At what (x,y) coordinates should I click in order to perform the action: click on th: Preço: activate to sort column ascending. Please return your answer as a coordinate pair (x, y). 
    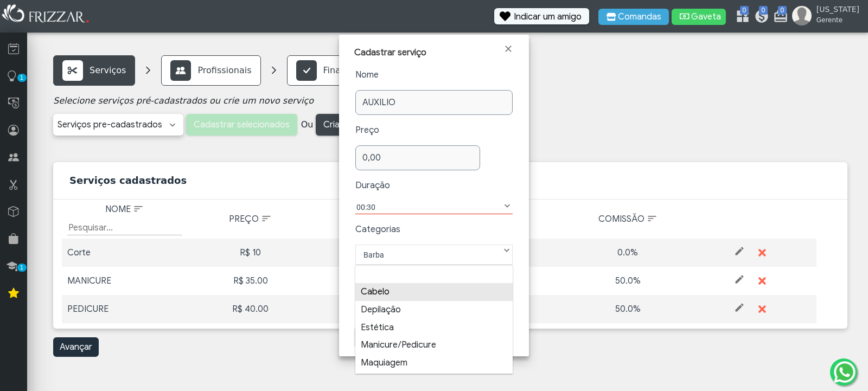
    Looking at the image, I should click on (251, 219).